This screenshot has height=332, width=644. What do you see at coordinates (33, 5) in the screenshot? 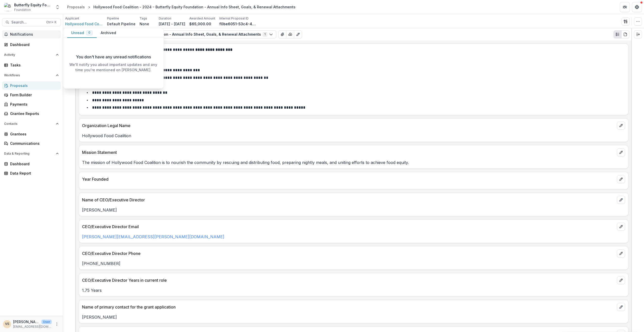
I see `div: Butterfly Equity Foundation` at bounding box center [33, 5].